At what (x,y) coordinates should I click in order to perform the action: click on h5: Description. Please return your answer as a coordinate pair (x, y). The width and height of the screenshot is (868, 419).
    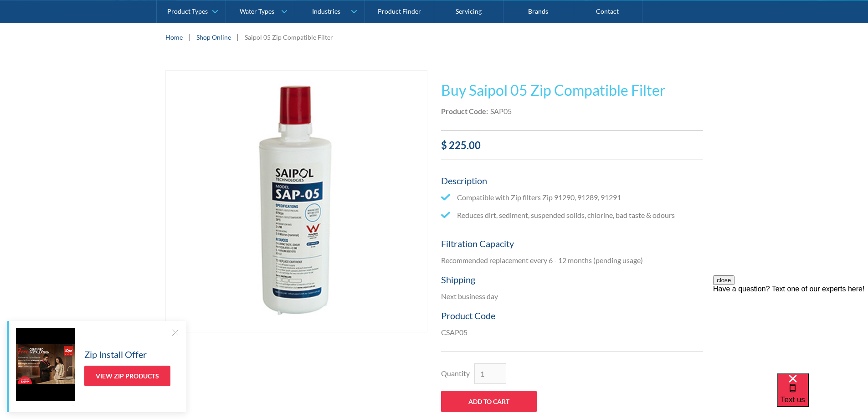
    Looking at the image, I should click on (572, 181).